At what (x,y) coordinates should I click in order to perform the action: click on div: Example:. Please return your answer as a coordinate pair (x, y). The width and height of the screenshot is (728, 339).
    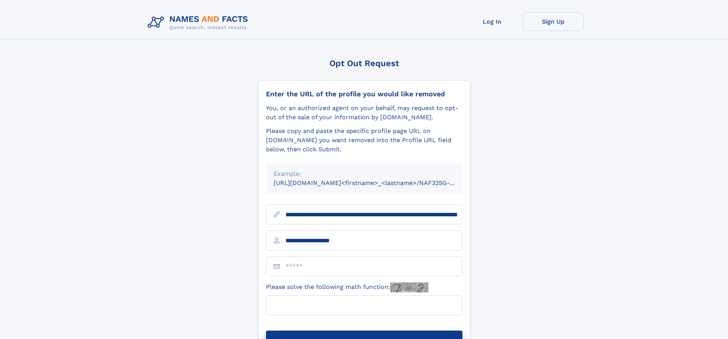
    Looking at the image, I should click on (364, 174).